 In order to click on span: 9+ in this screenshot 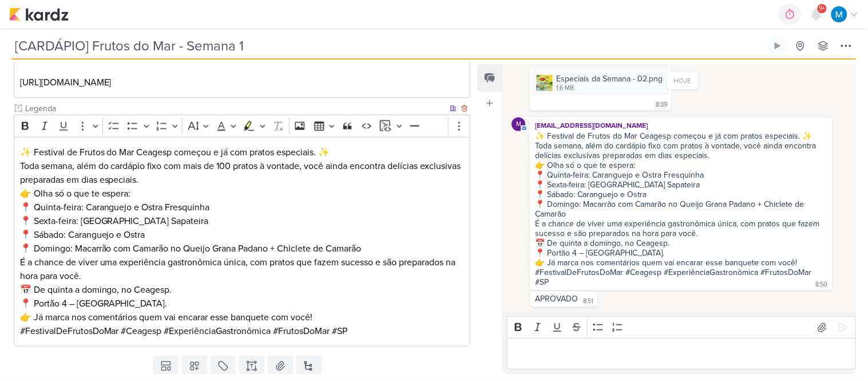, I will do `click(823, 8)`.